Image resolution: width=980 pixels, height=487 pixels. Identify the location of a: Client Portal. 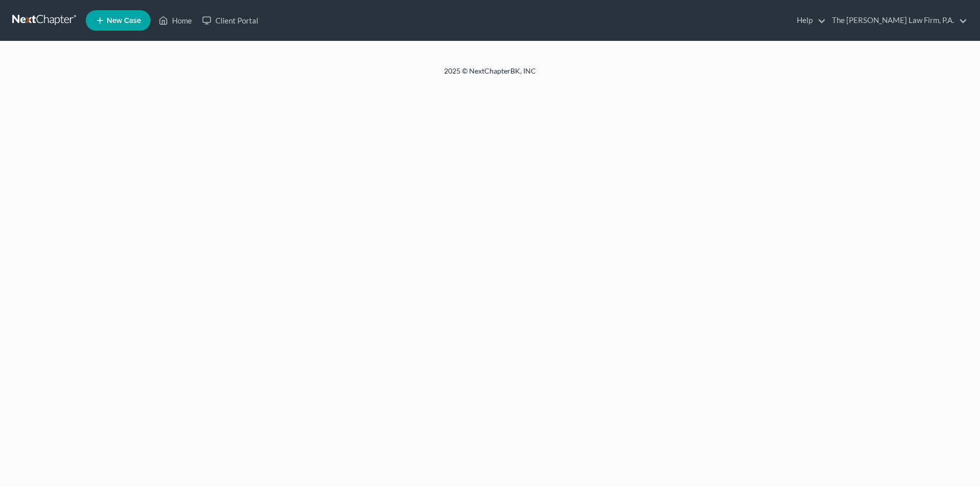
(230, 21).